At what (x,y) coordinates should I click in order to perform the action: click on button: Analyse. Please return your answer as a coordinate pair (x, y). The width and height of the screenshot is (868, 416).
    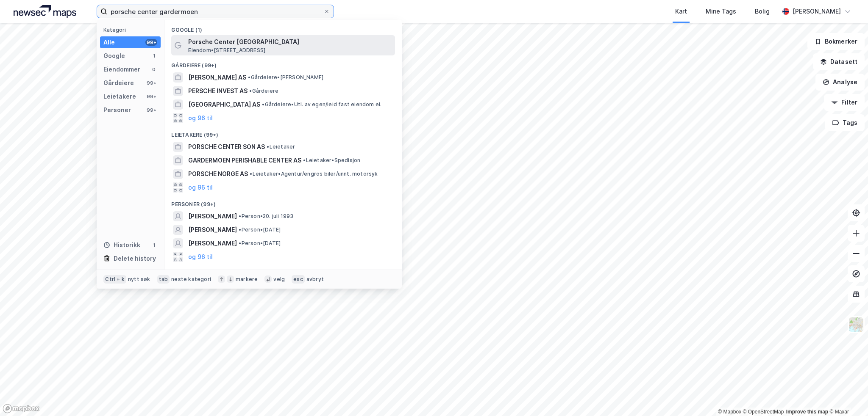
    Looking at the image, I should click on (840, 82).